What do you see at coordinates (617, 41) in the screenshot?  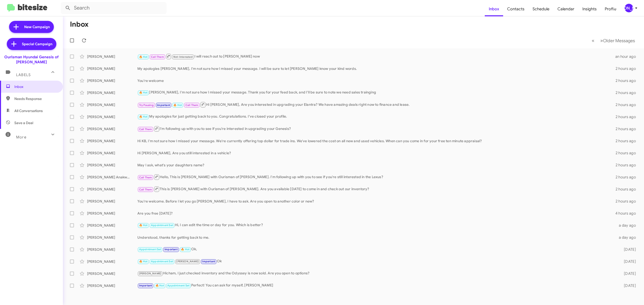 I see `button: Next` at bounding box center [617, 41].